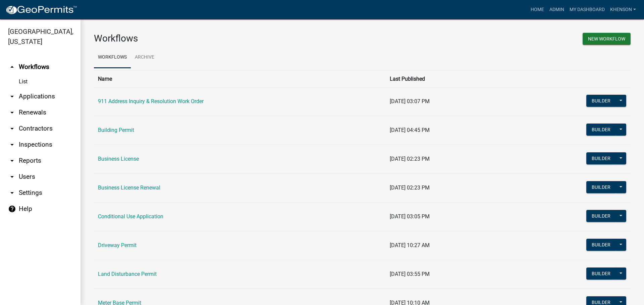 The width and height of the screenshot is (644, 305). Describe the element at coordinates (12, 67) in the screenshot. I see `i: arrow_drop_up` at that location.